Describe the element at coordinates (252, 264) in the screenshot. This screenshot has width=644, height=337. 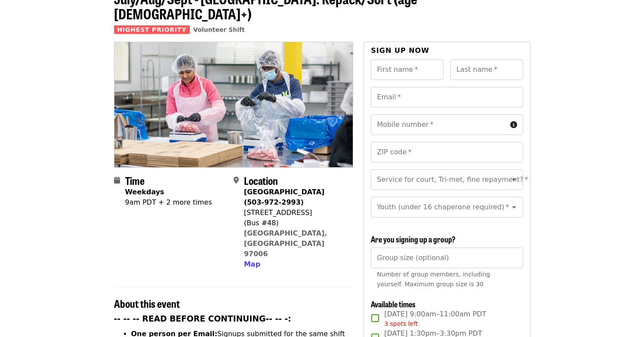
I see `span: Map` at that location.